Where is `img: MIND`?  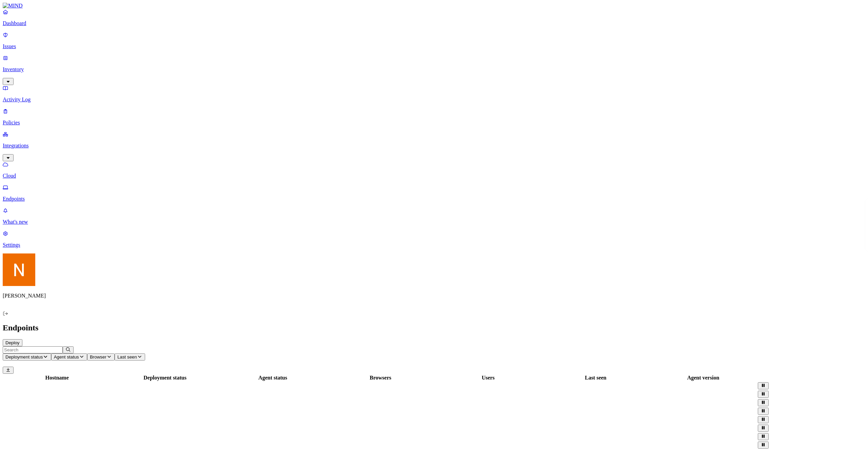
img: MIND is located at coordinates (13, 6).